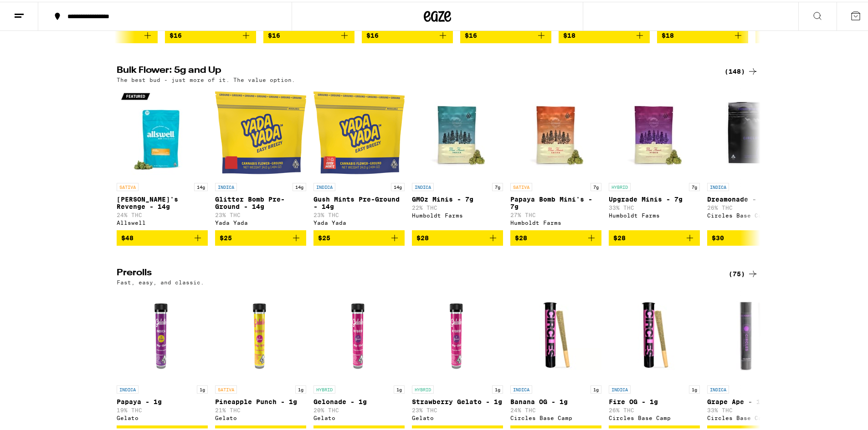 The image size is (868, 430). I want to click on div: Allswell, so click(162, 221).